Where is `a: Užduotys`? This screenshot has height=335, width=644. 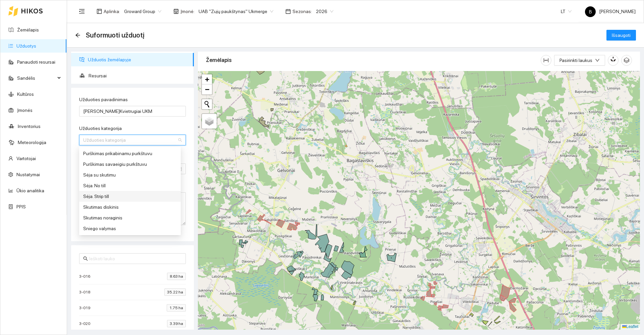 a: Užduotys is located at coordinates (26, 46).